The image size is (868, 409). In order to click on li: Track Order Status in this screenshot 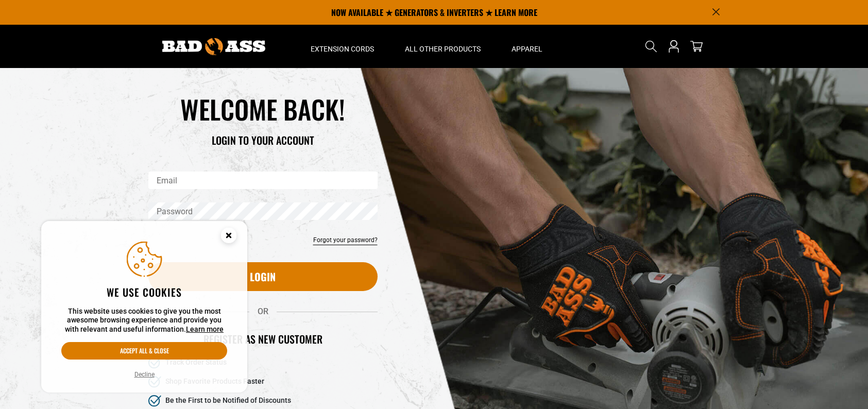, I will do `click(263, 363)`.